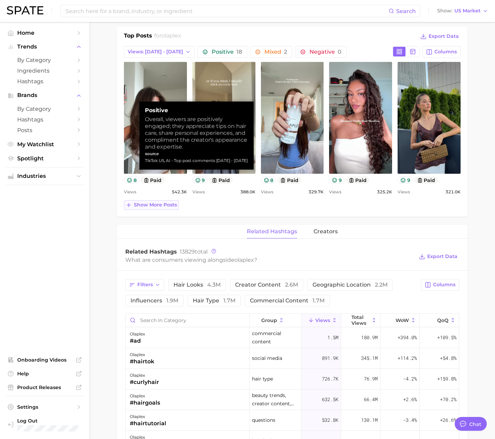 The image size is (495, 439). What do you see at coordinates (155, 205) in the screenshot?
I see `span: Show more posts` at bounding box center [155, 205].